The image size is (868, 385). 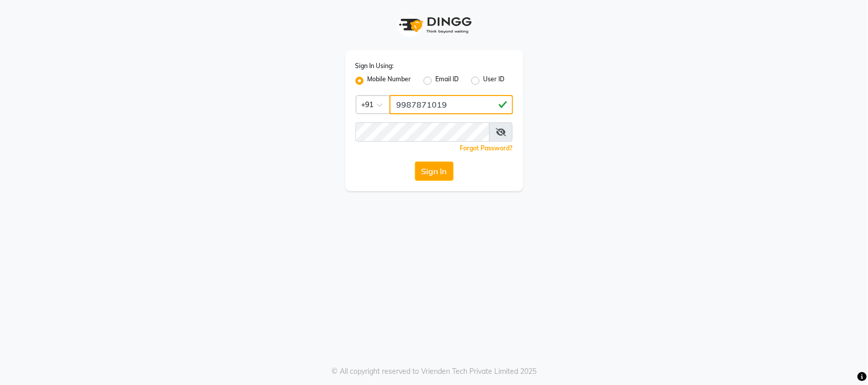 What do you see at coordinates (375, 66) in the screenshot?
I see `label: Sign In Using:` at bounding box center [375, 66].